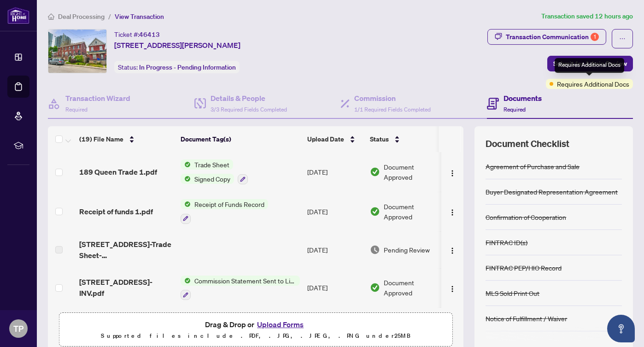  What do you see at coordinates (590, 65) in the screenshot?
I see `div: Requires Additional Docs` at bounding box center [590, 65].